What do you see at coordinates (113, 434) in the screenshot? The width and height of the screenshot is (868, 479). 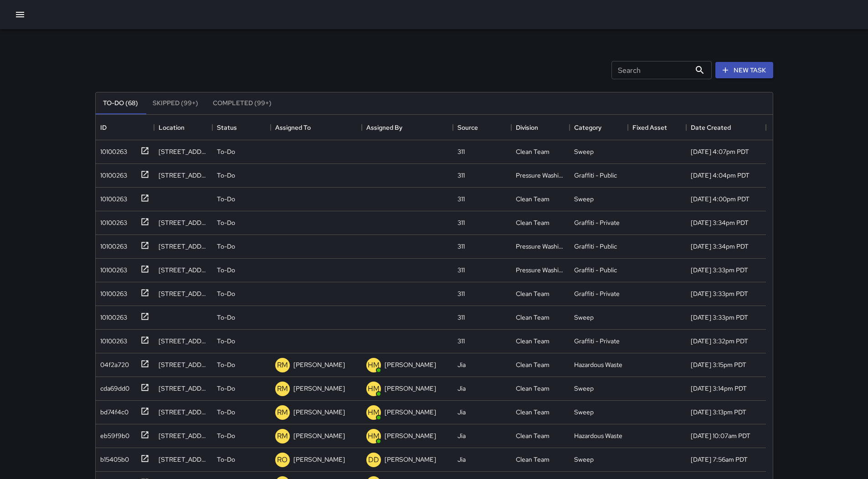 I see `div: eb59f9b0` at bounding box center [113, 434].